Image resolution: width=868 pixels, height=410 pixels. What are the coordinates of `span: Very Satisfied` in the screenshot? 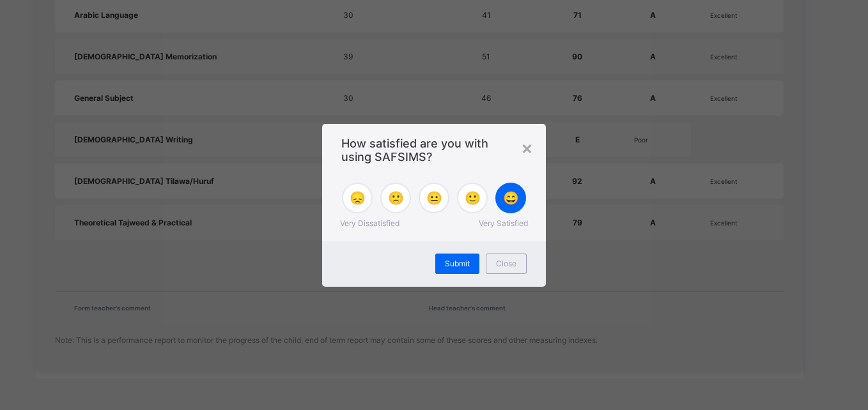 It's located at (503, 223).